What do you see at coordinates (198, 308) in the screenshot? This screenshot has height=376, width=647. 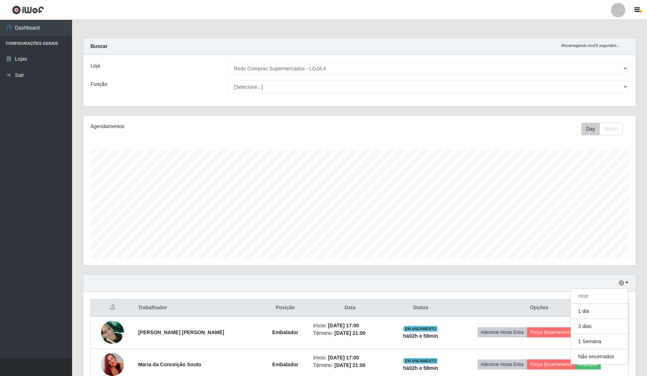 I see `th: Trabalhador` at bounding box center [198, 308].